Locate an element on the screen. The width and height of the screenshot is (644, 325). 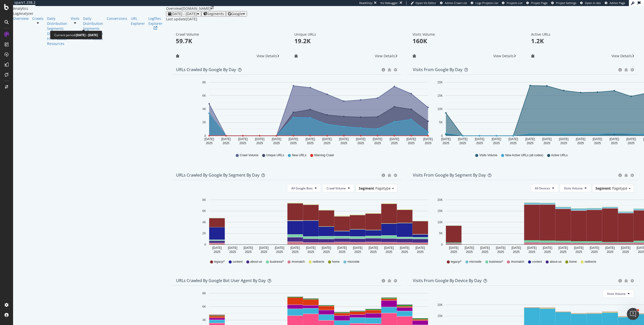
span: Open Viz Editor is located at coordinates (426, 3).